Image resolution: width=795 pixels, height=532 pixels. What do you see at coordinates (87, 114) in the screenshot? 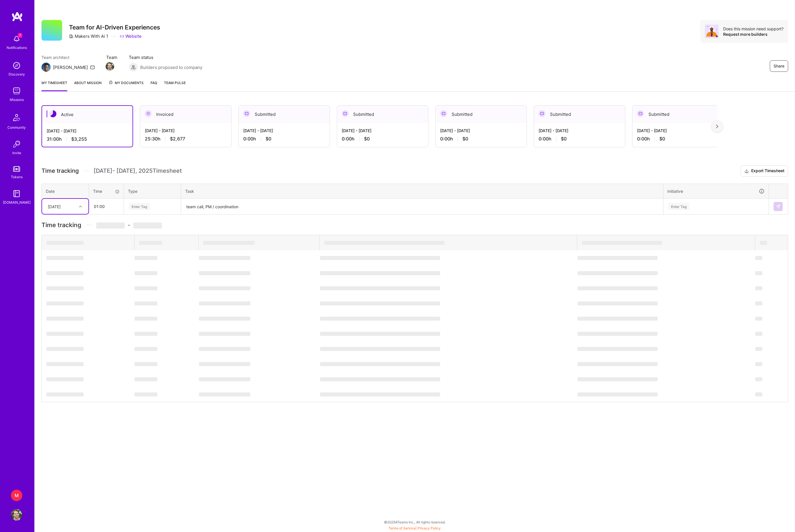
I see `div: Active` at bounding box center [87, 114].